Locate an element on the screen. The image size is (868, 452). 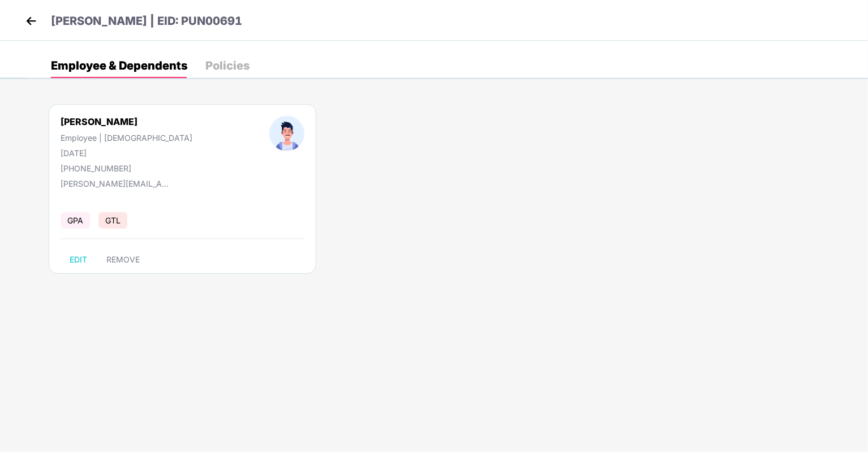
button: REMOVE is located at coordinates (123, 260).